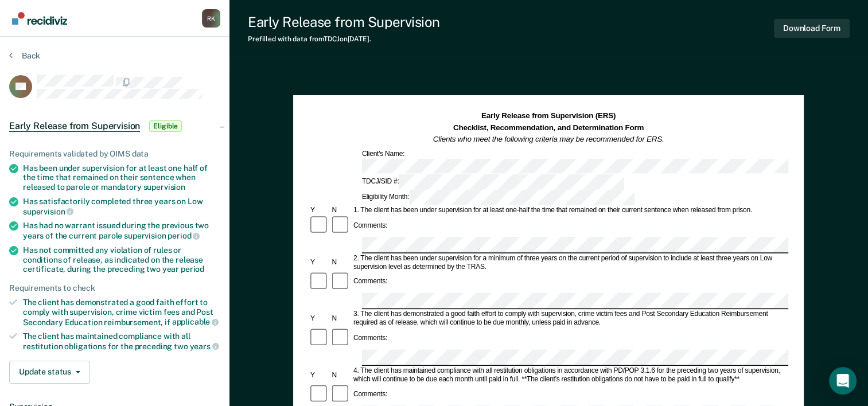  What do you see at coordinates (122, 178) in the screenshot?
I see `div: Has been under supervision for at least one half of the time that remained on their sentence when...` at bounding box center [122, 178].